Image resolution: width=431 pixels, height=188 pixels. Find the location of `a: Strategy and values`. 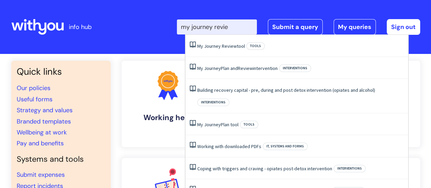

a: Strategy and values is located at coordinates (45, 110).